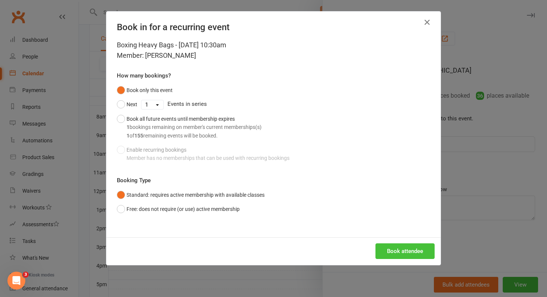 This screenshot has height=297, width=547. What do you see at coordinates (139, 136) in the screenshot?
I see `strong: 155` at bounding box center [139, 136].